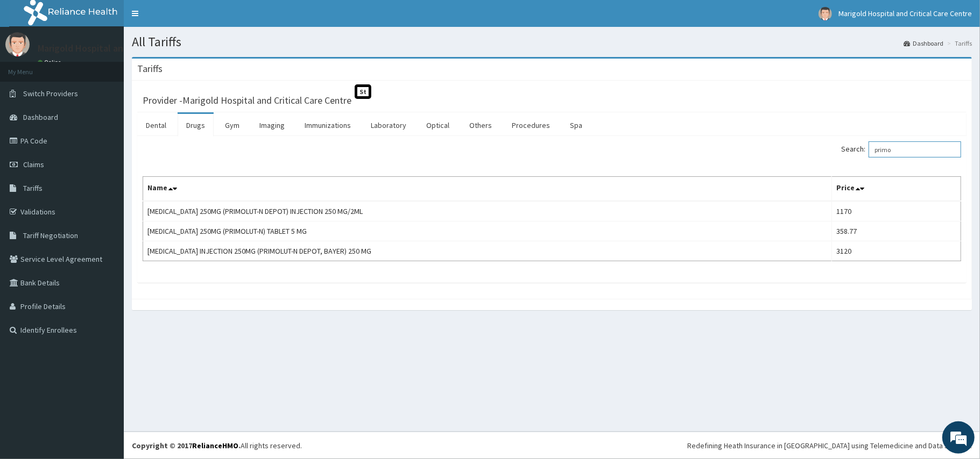  Describe the element at coordinates (897, 189) in the screenshot. I see `th: Price` at that location.